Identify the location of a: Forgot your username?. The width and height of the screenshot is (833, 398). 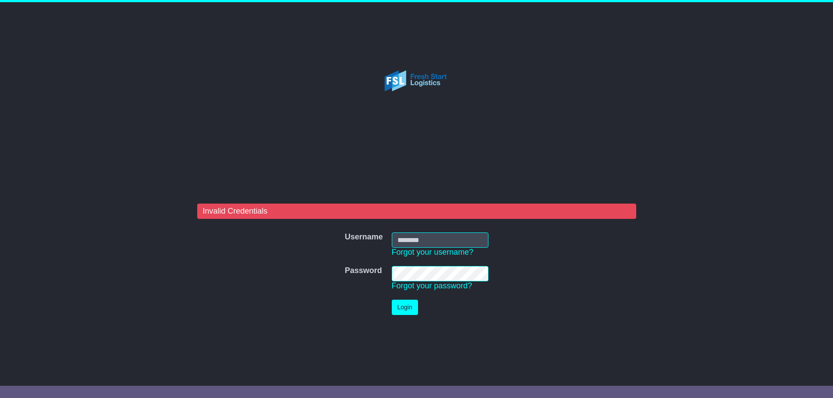
(432, 252).